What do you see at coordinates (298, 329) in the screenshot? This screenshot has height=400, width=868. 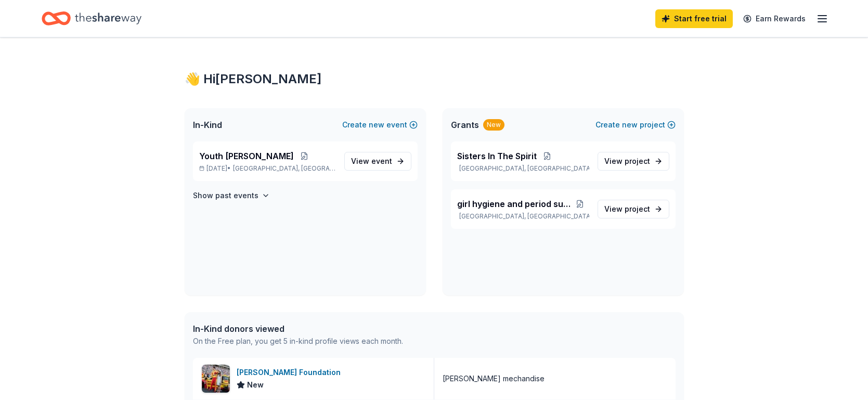 I see `div: In-Kind donors viewed` at bounding box center [298, 329].